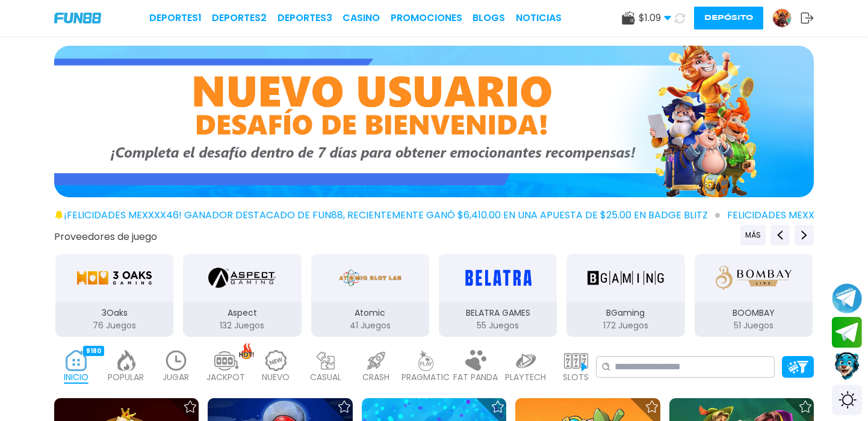  Describe the element at coordinates (498, 278) in the screenshot. I see `img: BELATRA GAMES` at that location.